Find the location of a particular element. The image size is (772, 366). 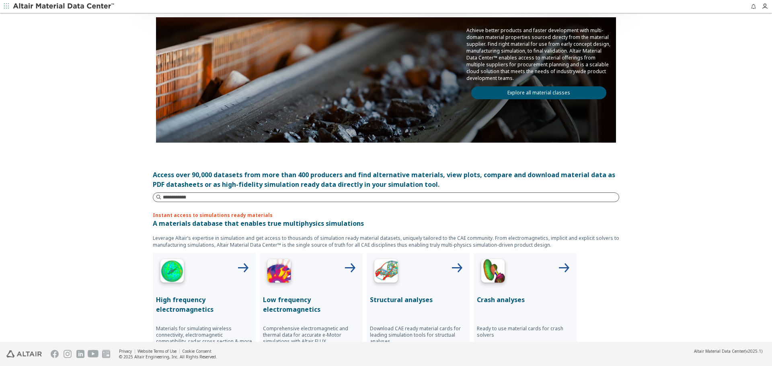

a: Explore all material classes is located at coordinates (539, 93).